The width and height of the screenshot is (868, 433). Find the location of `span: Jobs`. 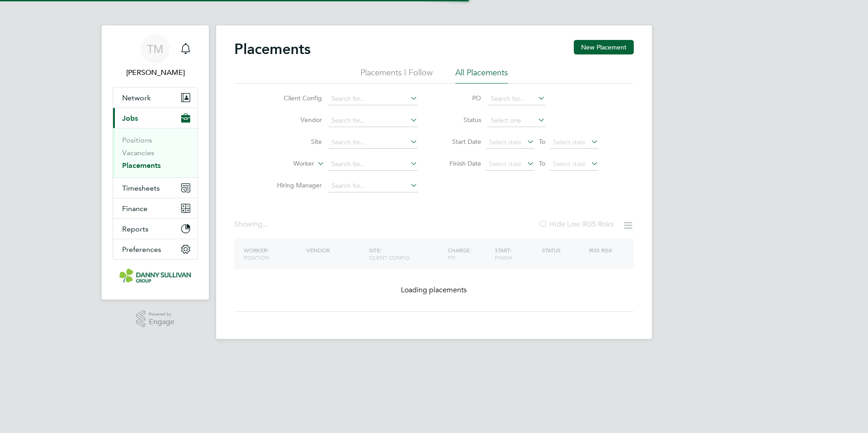

span: Jobs is located at coordinates (130, 118).